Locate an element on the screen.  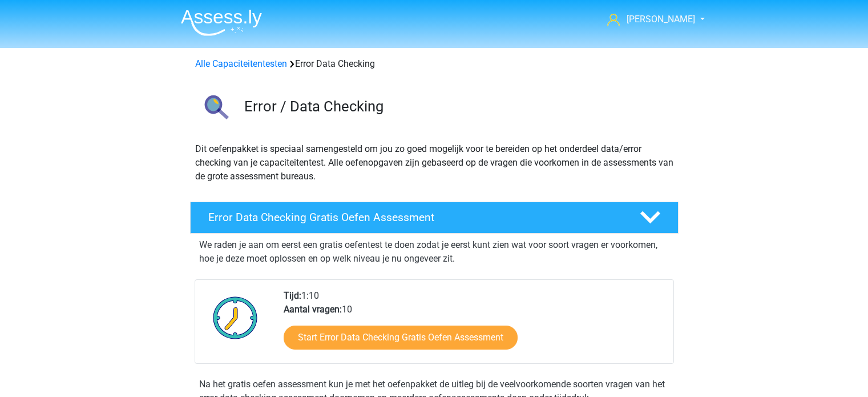
p: We raden je aan om eerst een gratis oefentest te doen zodat je eerst kunt zien wat voor soort vra... is located at coordinates (434, 251).